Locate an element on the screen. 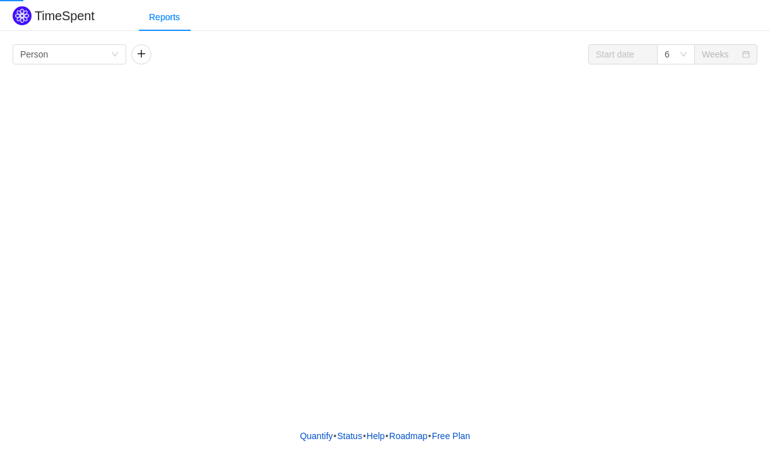 This screenshot has height=453, width=770. img: Quantify logo is located at coordinates (22, 16).